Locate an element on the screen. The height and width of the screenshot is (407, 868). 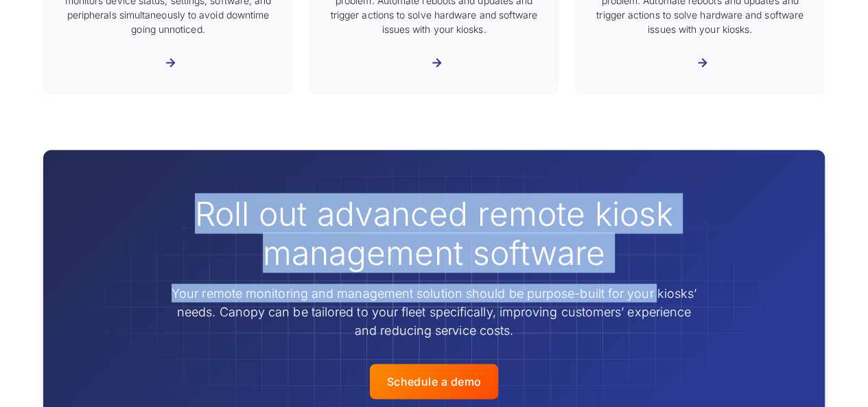
div: Schedule a demo is located at coordinates (434, 380).